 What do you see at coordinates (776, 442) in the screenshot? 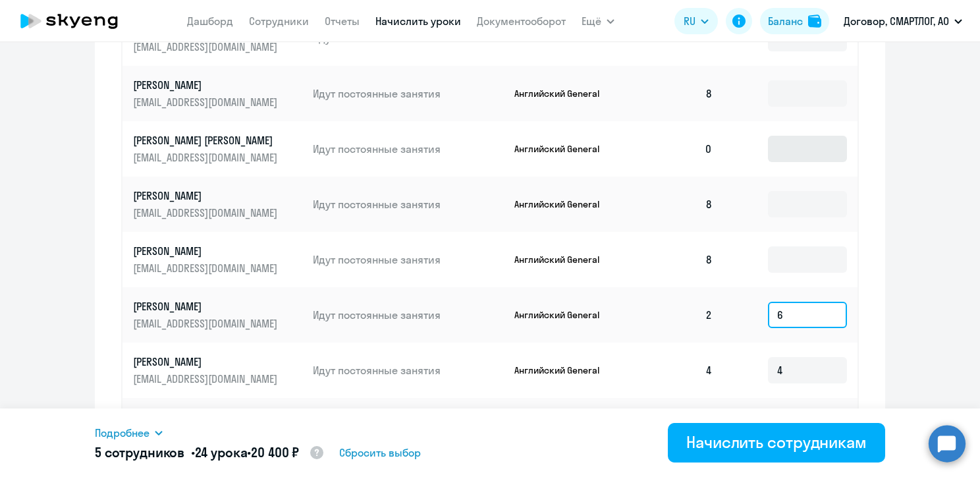
I see `div: Начислить сотрудникам` at bounding box center [776, 442].